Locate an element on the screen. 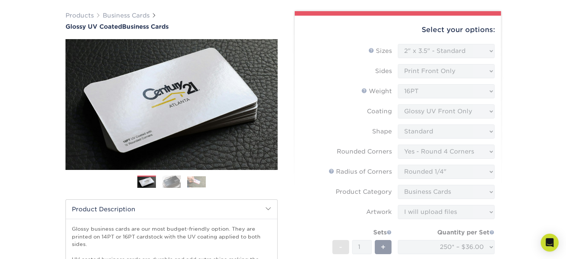  h2: Product Description is located at coordinates (172, 209).